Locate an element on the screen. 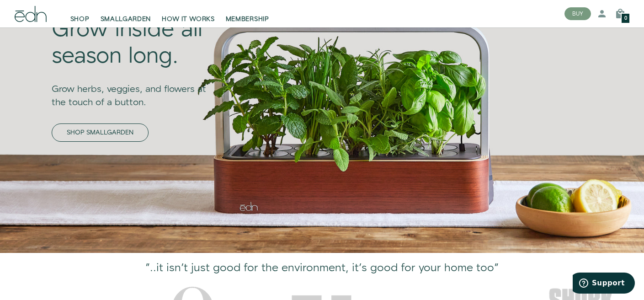 This screenshot has height=300, width=644. div: Grow inside all season long. is located at coordinates (136, 43).